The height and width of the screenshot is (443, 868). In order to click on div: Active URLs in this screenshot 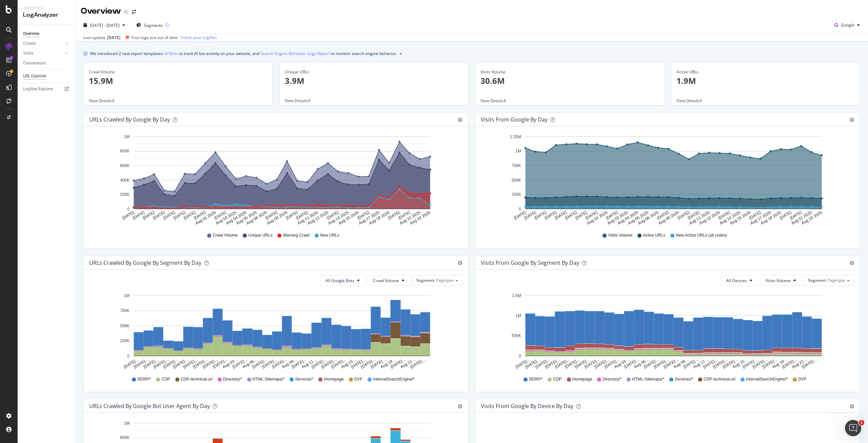, I will do `click(766, 72)`.